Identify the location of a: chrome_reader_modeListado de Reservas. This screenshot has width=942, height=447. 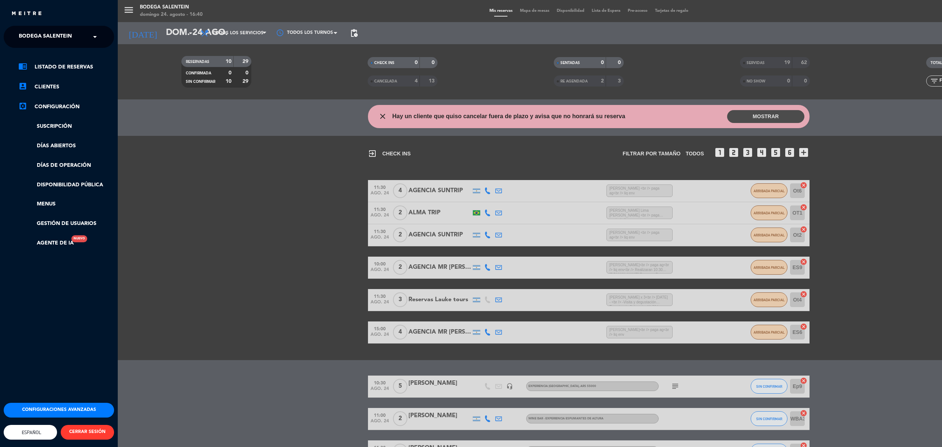
(66, 67).